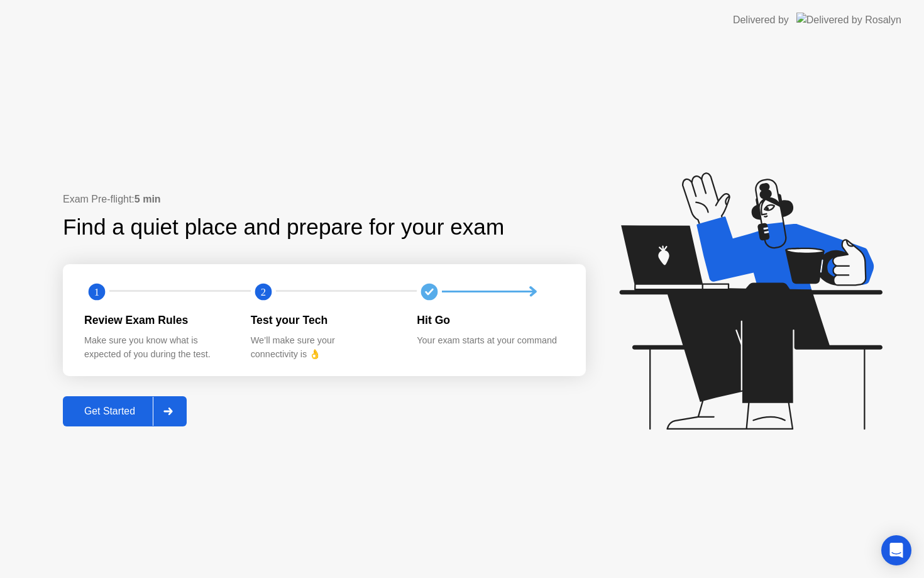 The width and height of the screenshot is (924, 578). Describe the element at coordinates (761, 20) in the screenshot. I see `div: Delivered by` at that location.